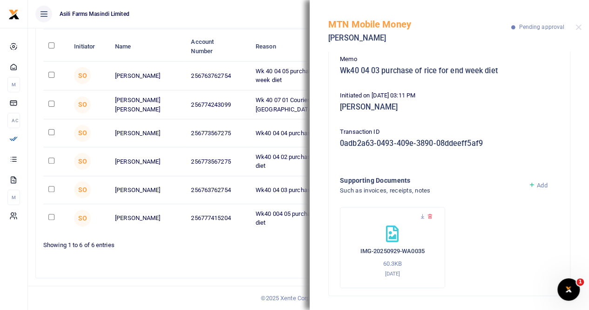  What do you see at coordinates (95, 14) in the screenshot?
I see `span: Asili Farms Masindi Limited` at bounding box center [95, 14].